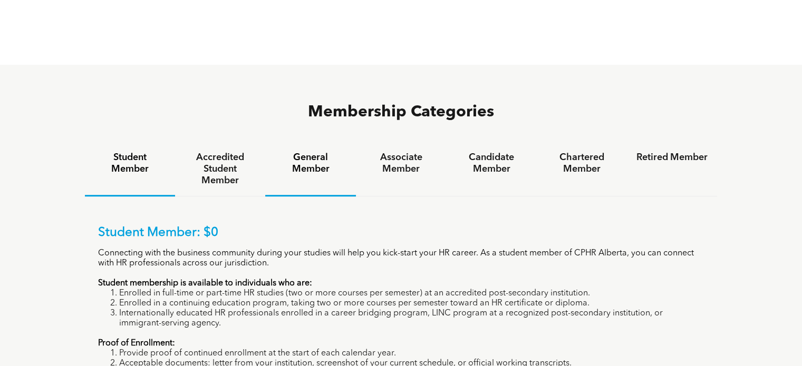  I want to click on p: Student Member: $0, so click(401, 233).